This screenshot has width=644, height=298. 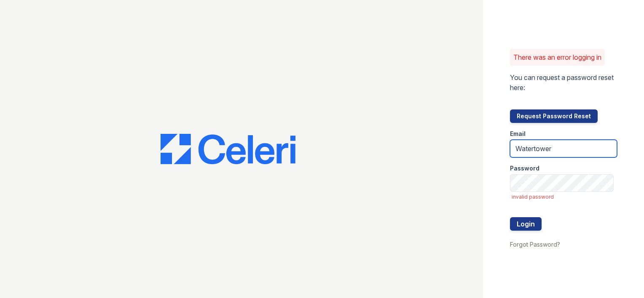 I want to click on span: invalid password, so click(x=565, y=197).